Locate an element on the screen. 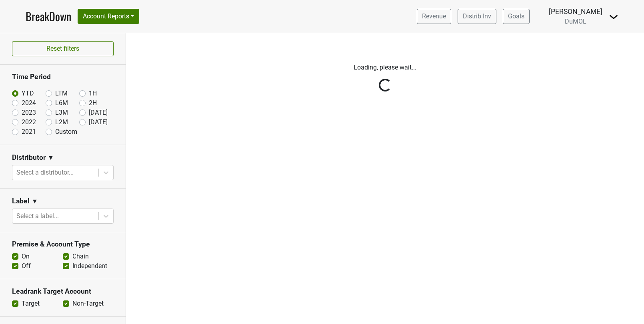 The height and width of the screenshot is (324, 644). img: Dropdown Menu is located at coordinates (613, 17).